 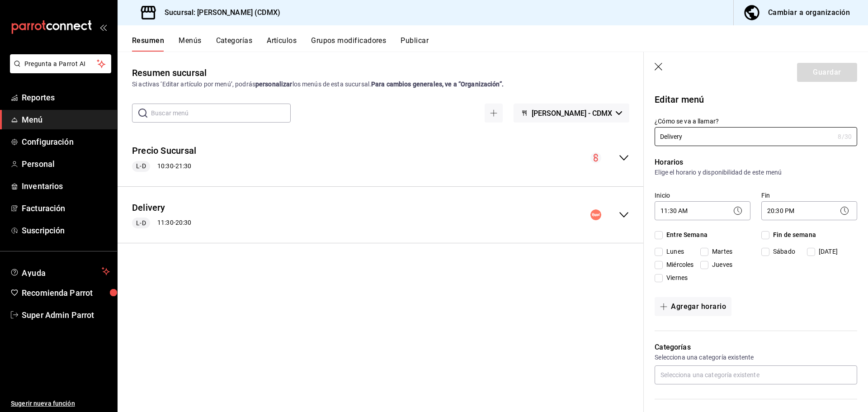 What do you see at coordinates (675, 277) in the screenshot?
I see `span: Viernes` at bounding box center [675, 277].